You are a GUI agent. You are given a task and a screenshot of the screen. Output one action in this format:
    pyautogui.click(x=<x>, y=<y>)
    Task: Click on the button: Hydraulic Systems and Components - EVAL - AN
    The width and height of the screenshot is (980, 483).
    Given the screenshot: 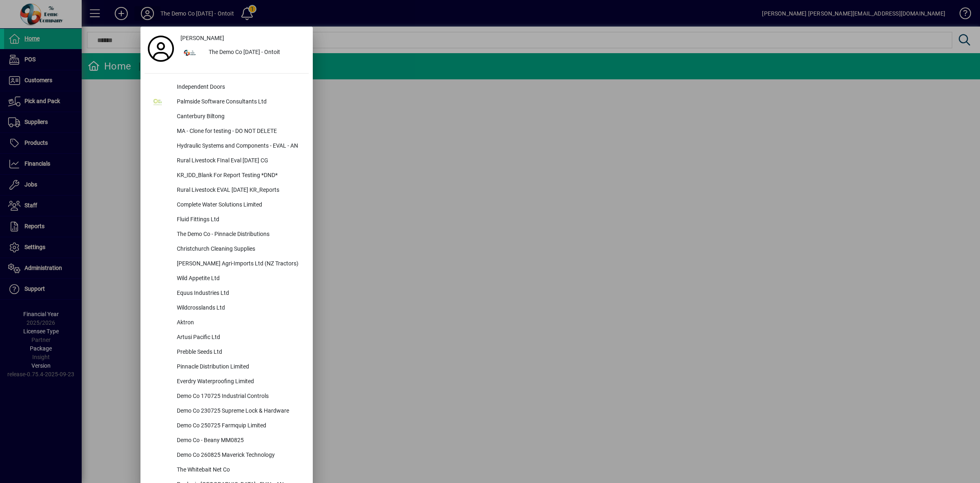 What is the action you would take?
    pyautogui.click(x=227, y=146)
    